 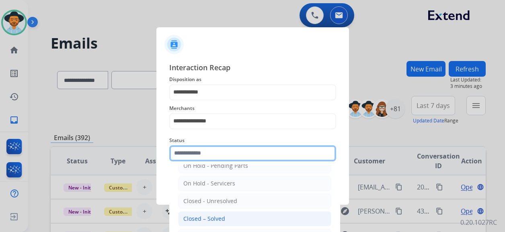 I want to click on img: contactIcon, so click(x=174, y=45).